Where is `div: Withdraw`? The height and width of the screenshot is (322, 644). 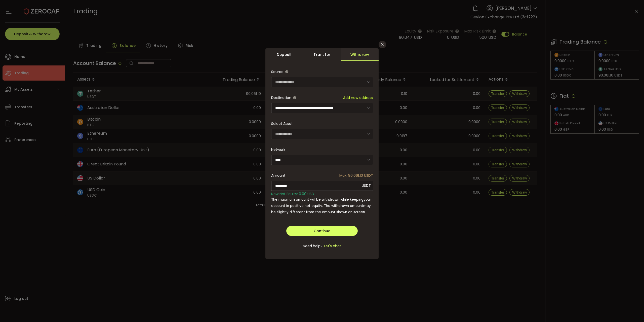
div: Withdraw is located at coordinates (360, 54).